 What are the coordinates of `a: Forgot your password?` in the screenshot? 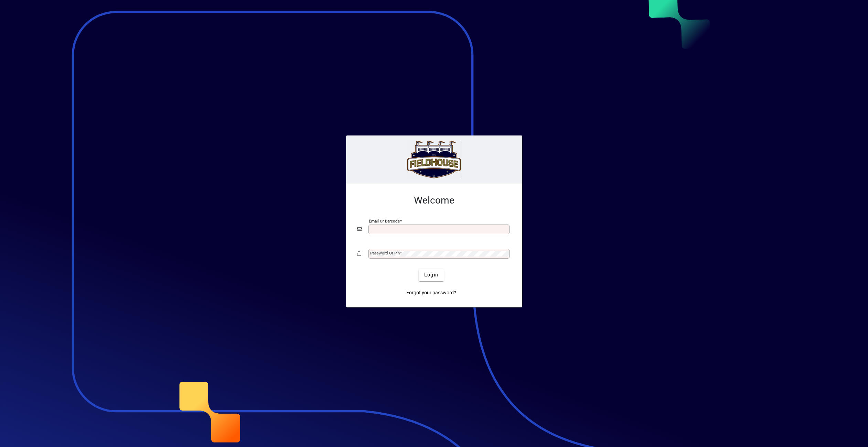 It's located at (431, 293).